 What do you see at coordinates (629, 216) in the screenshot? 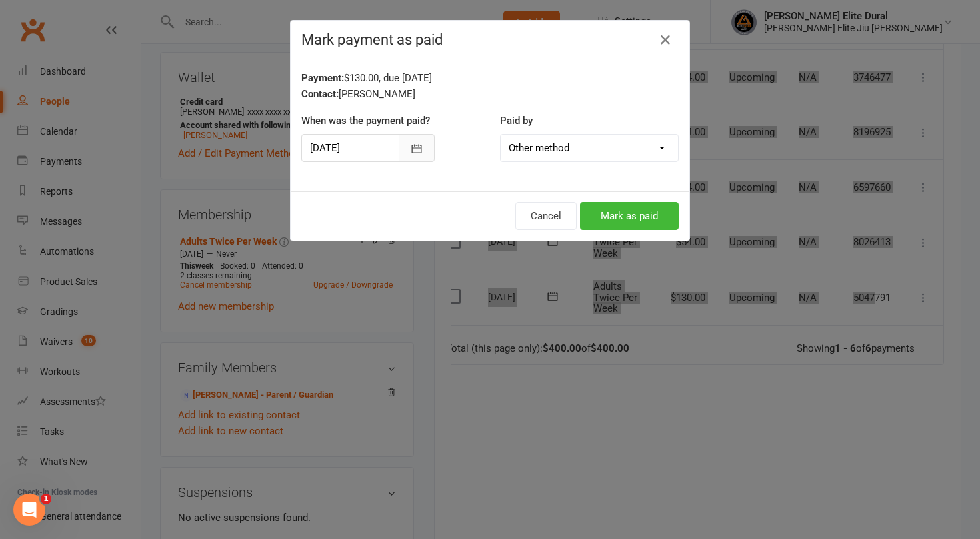
I see `button: Mark as paid` at bounding box center [629, 216].